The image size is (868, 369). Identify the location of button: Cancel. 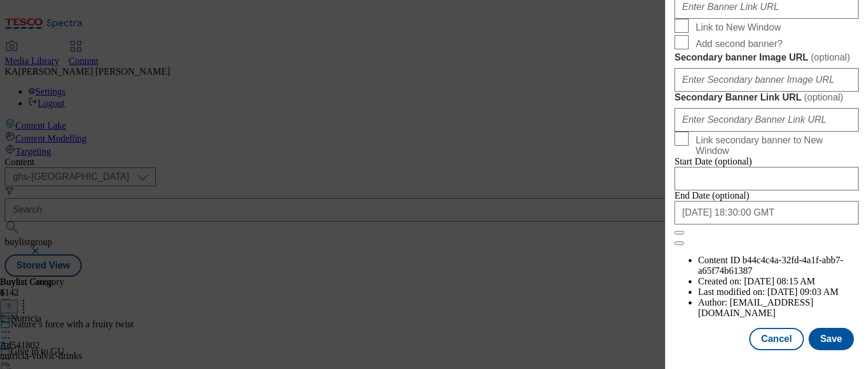
(776, 339).